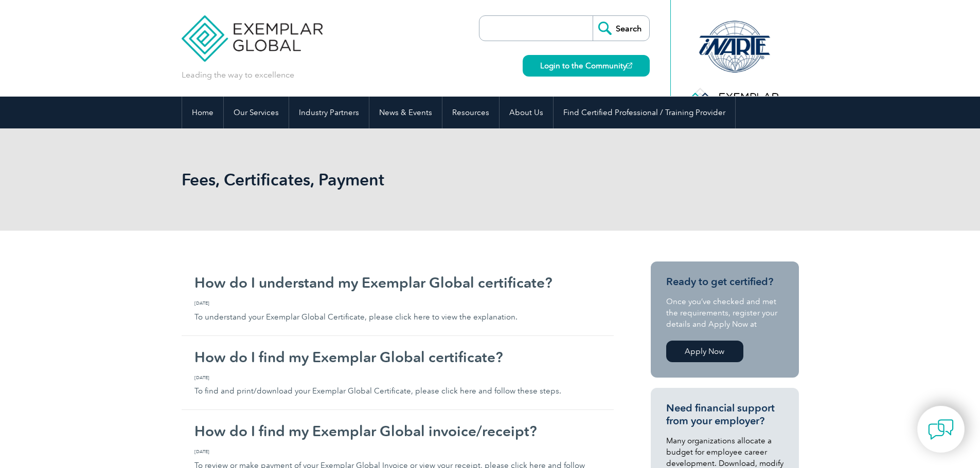  What do you see at coordinates (203, 112) in the screenshot?
I see `a: Home` at bounding box center [203, 112].